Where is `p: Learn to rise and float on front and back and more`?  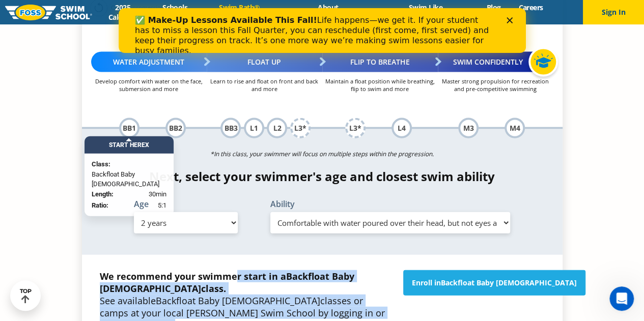
p: Learn to rise and float on front and back and more is located at coordinates (264, 85).